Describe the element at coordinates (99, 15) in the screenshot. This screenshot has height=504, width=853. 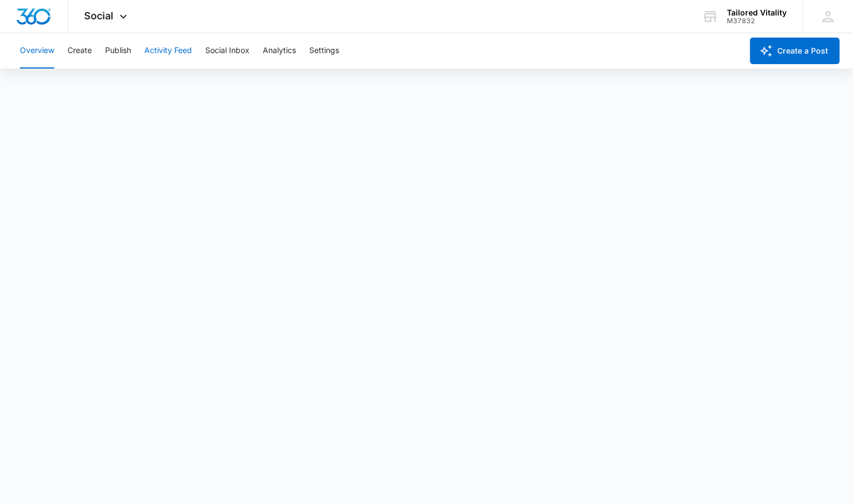
I see `span: Social` at that location.